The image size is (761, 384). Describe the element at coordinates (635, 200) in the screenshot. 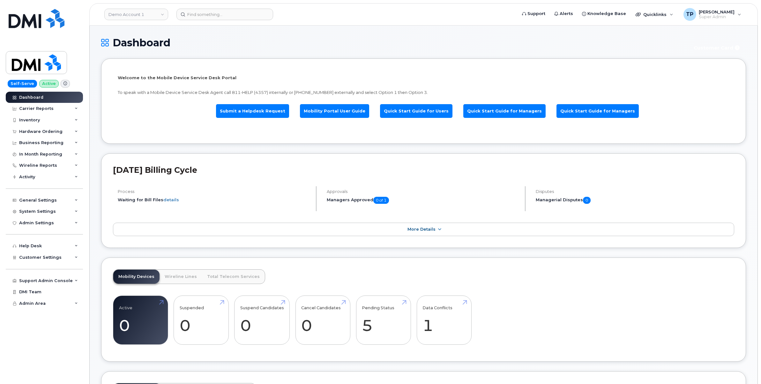

I see `h5: Managerial Disputes` at that location.